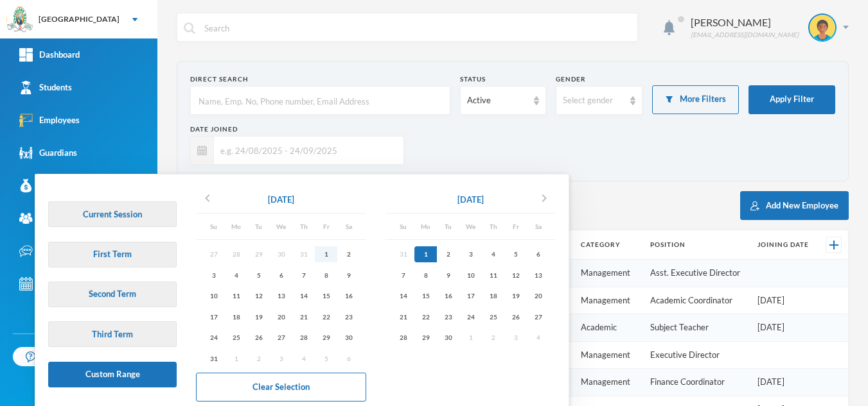  I want to click on div: Students, so click(46, 87).